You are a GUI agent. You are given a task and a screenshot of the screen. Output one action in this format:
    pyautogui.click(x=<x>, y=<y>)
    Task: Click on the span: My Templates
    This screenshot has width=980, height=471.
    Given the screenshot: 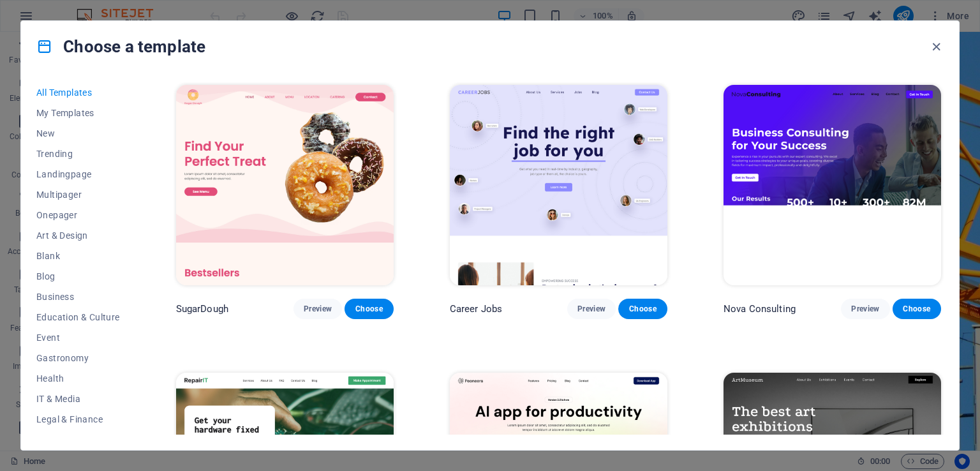 What is the action you would take?
    pyautogui.click(x=78, y=113)
    